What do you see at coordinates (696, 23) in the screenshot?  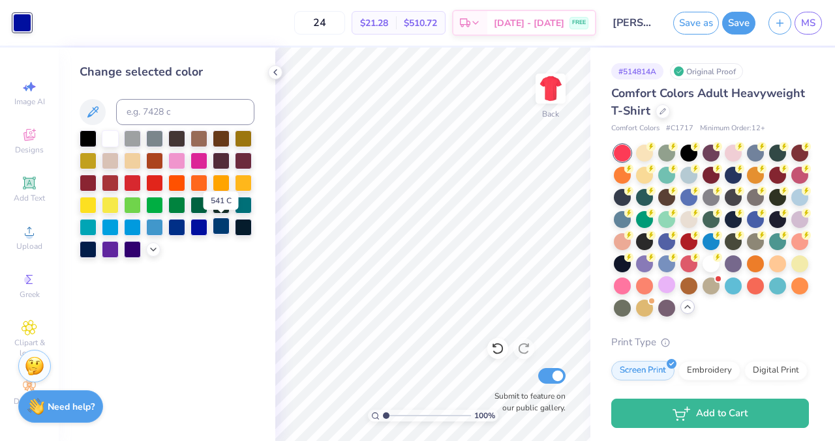 I see `button: Save as` at bounding box center [696, 23].